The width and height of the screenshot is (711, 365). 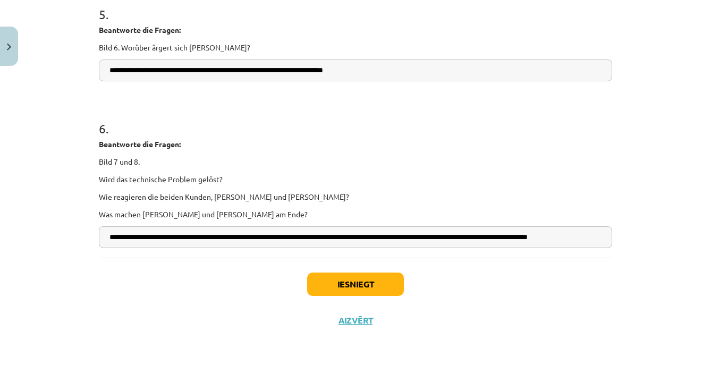 What do you see at coordinates (355, 179) in the screenshot?
I see `p: Wird das technische Problem gelöst?` at bounding box center [355, 179].